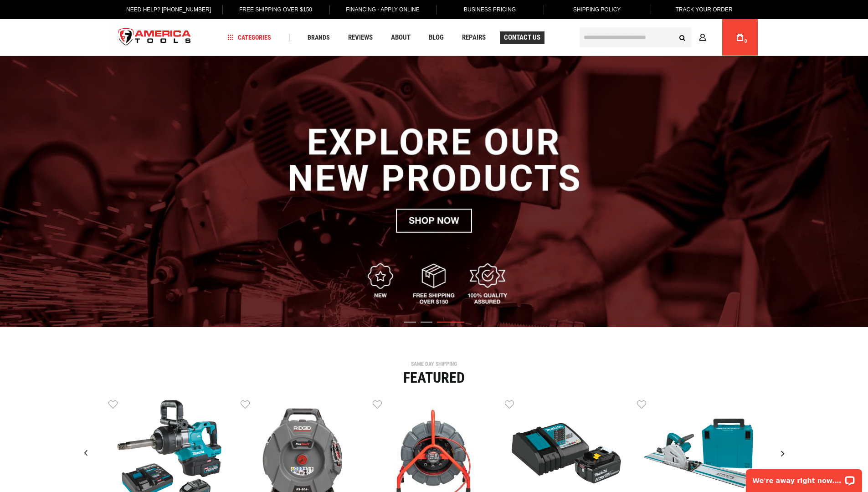  I want to click on span: 0, so click(746, 41).